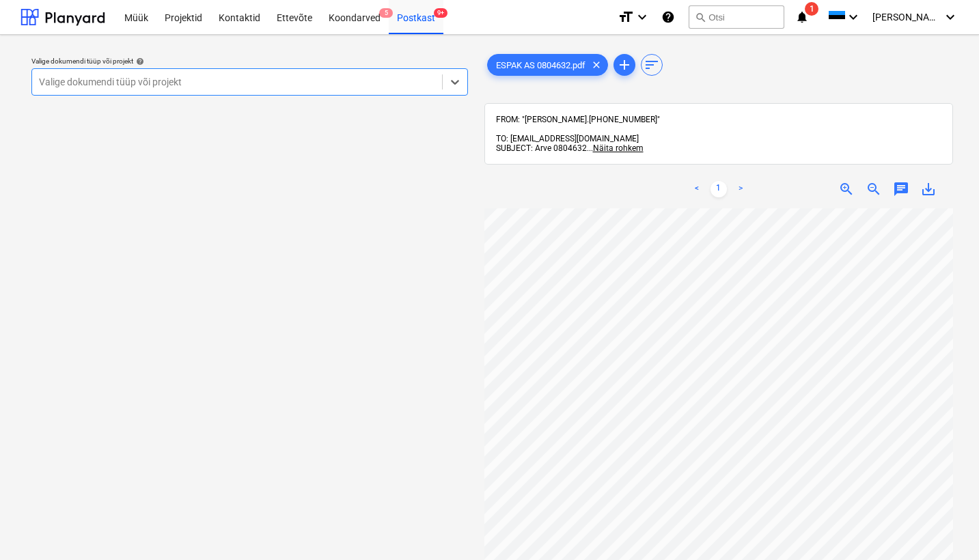 This screenshot has height=560, width=979. I want to click on span: 9+, so click(441, 13).